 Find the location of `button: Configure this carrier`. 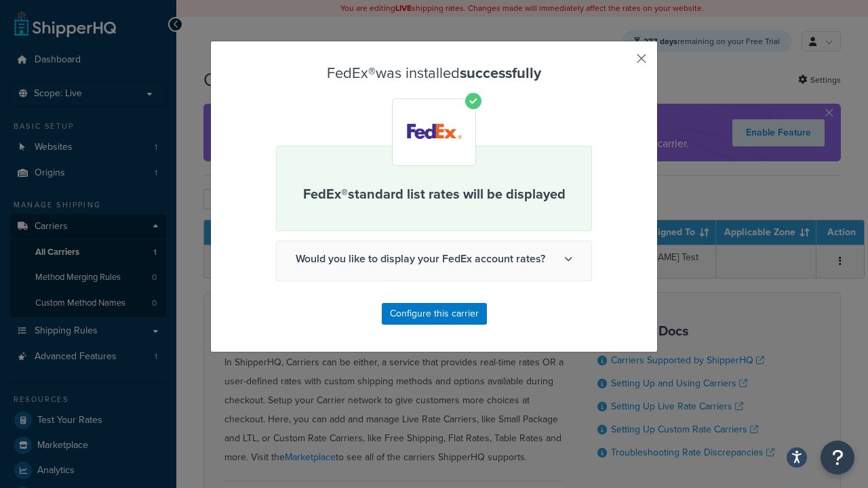

button: Configure this carrier is located at coordinates (434, 314).